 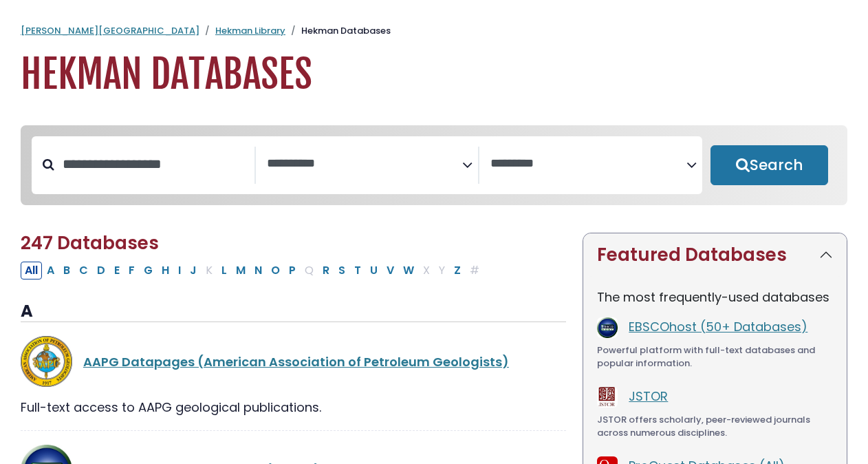 What do you see at coordinates (154, 164) in the screenshot?
I see `input: Search database by title or keyword` at bounding box center [154, 164].